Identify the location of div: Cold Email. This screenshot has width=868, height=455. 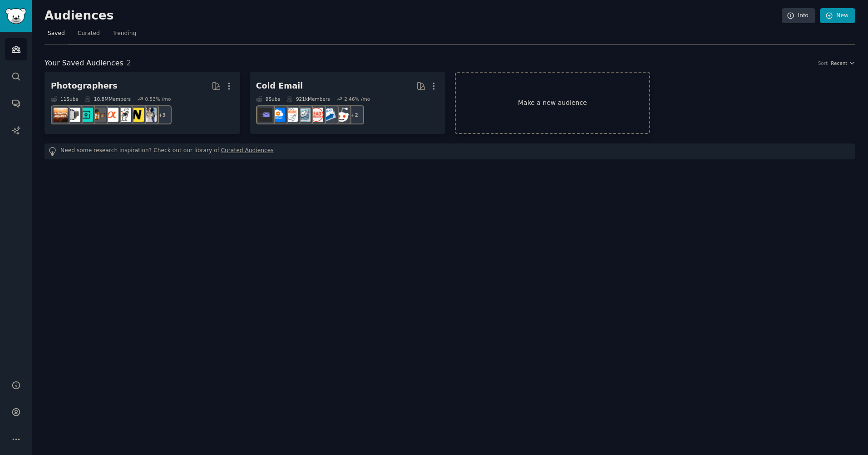
(279, 86).